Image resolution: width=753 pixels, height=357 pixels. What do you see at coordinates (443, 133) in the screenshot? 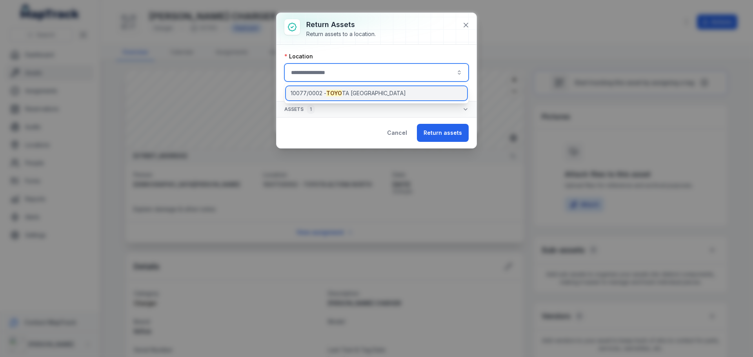
I see `button: Return assets` at bounding box center [443, 133].